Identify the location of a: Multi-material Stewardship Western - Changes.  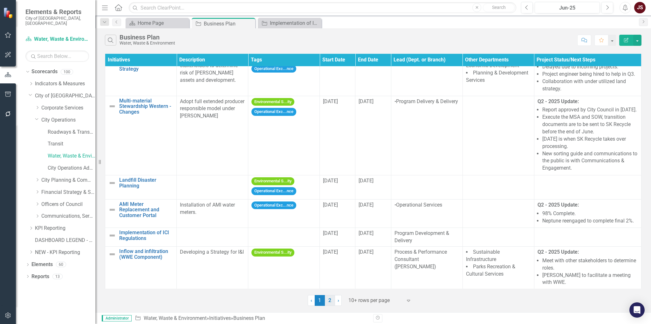
(146, 106).